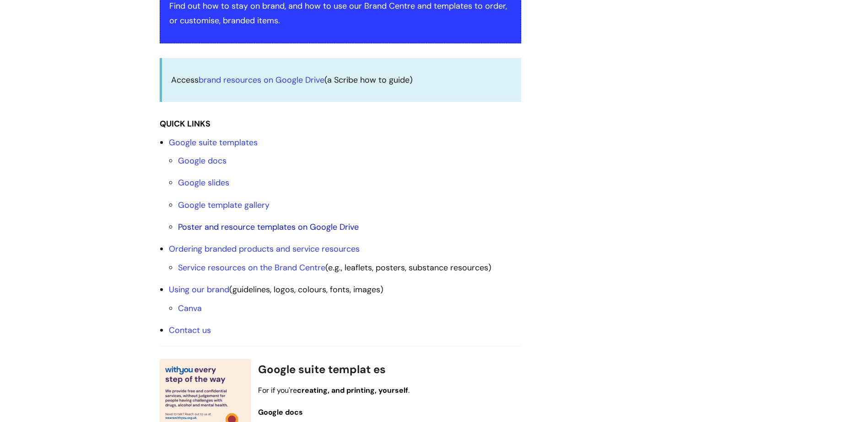  I want to click on li: (e.g., leaflets, posters, substance resources), so click(350, 268).